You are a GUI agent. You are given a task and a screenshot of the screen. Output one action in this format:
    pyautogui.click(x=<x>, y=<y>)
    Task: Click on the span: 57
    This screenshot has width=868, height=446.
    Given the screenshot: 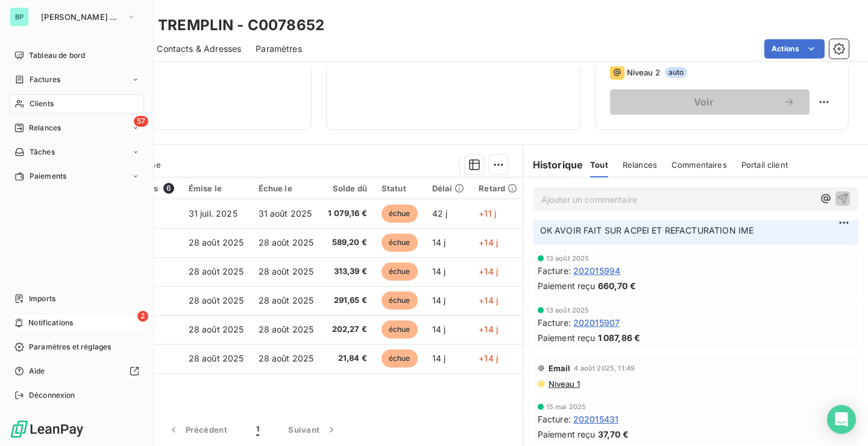 What is the action you would take?
    pyautogui.click(x=141, y=122)
    